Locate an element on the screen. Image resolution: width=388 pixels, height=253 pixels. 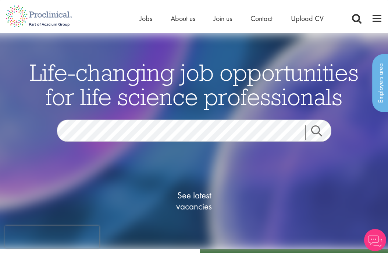
img: Chatbot is located at coordinates (376, 240).